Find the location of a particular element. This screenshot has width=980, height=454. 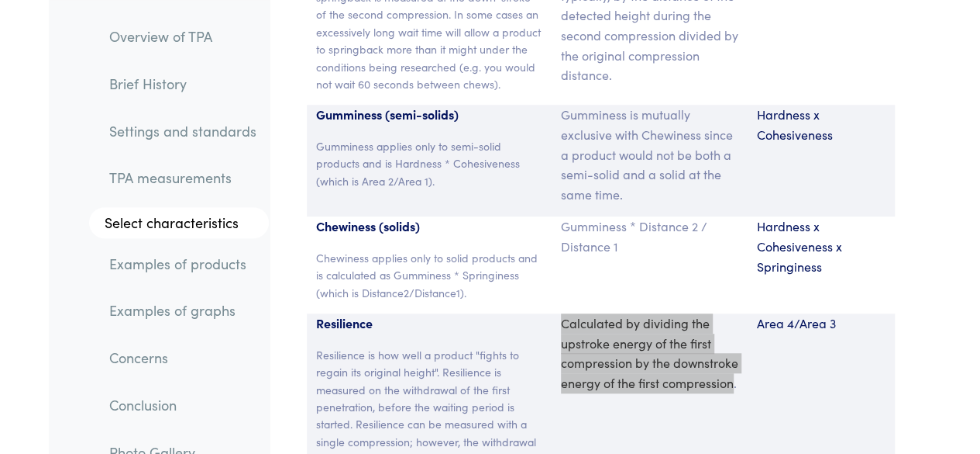

p: Area 4/Area 3 is located at coordinates (822, 324).